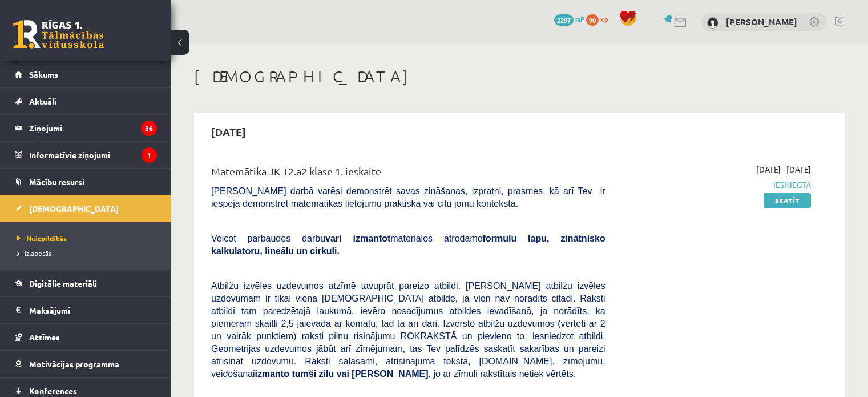  What do you see at coordinates (85, 364) in the screenshot?
I see `a: Motivācijas programma` at bounding box center [85, 364].